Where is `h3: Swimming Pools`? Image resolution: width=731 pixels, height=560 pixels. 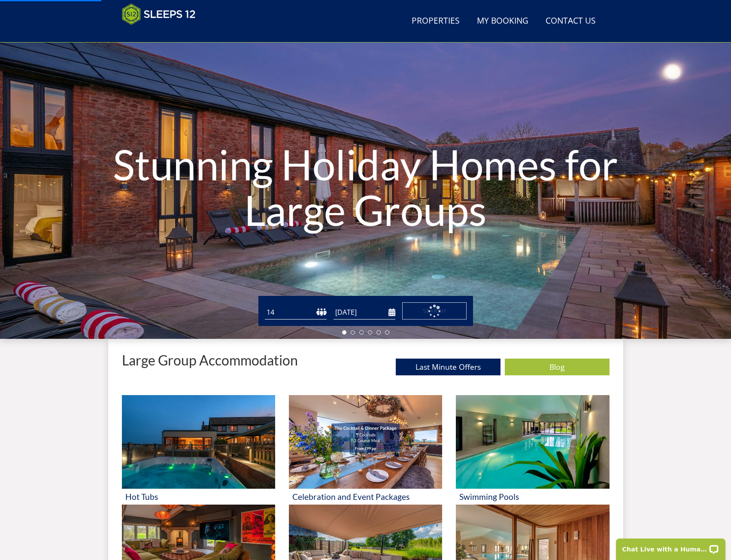 h3: Swimming Pools is located at coordinates (532, 496).